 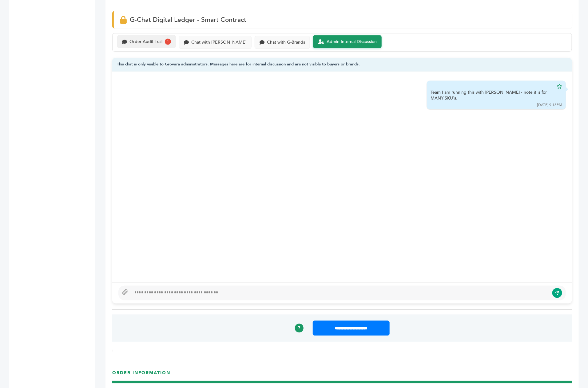 What do you see at coordinates (342, 65) in the screenshot?
I see `div: This chat is only visible to Grovara administrators. Messages here are for internal discussion an...` at bounding box center [342, 65].